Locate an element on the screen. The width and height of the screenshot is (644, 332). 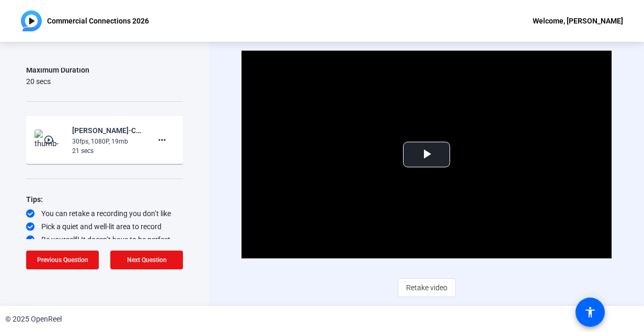
div: Video Player is located at coordinates (426, 154).